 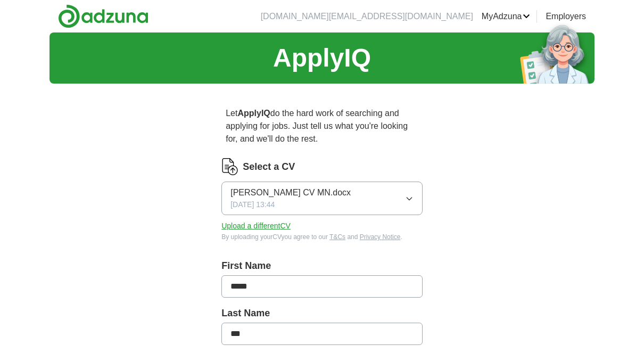 I want to click on img: Adzuna logo, so click(x=103, y=16).